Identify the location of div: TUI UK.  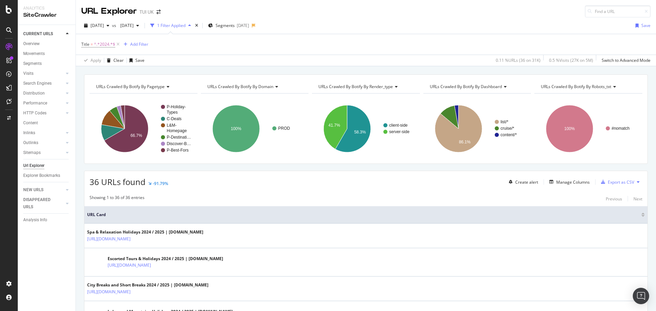
(146, 12).